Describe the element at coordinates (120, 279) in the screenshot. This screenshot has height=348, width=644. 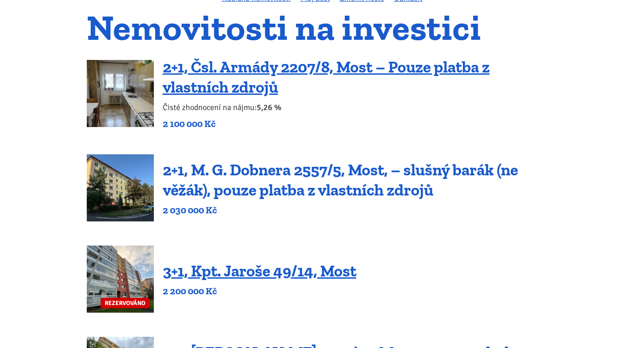
I see `a: REZERVOVÁNO` at that location.